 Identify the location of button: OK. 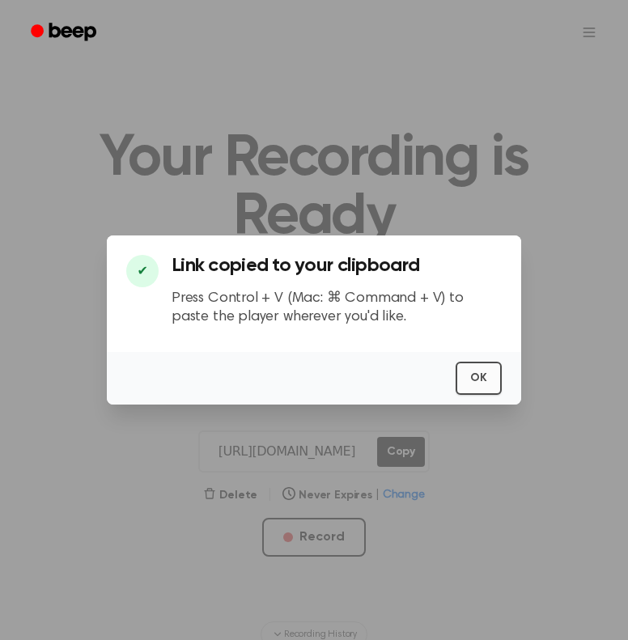
(478, 378).